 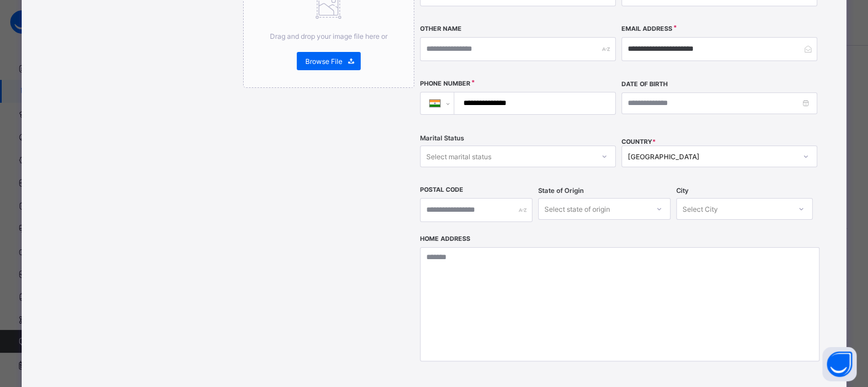 What do you see at coordinates (323, 61) in the screenshot?
I see `span: Browse File` at bounding box center [323, 61].